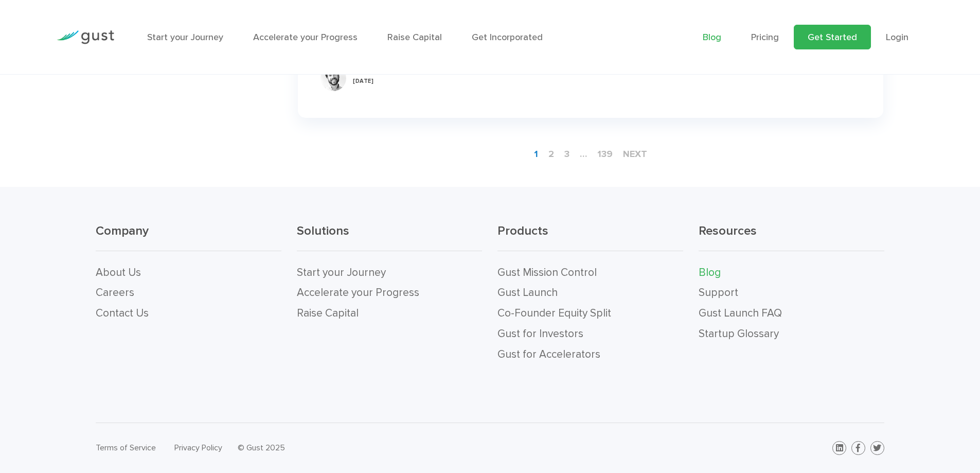 The height and width of the screenshot is (473, 980). I want to click on a: Support, so click(718, 292).